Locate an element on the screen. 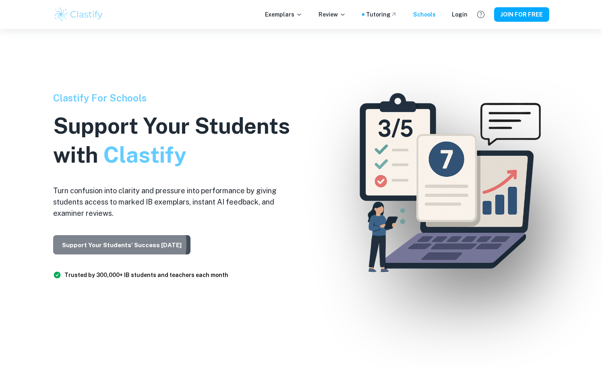  p: Review is located at coordinates (332, 14).